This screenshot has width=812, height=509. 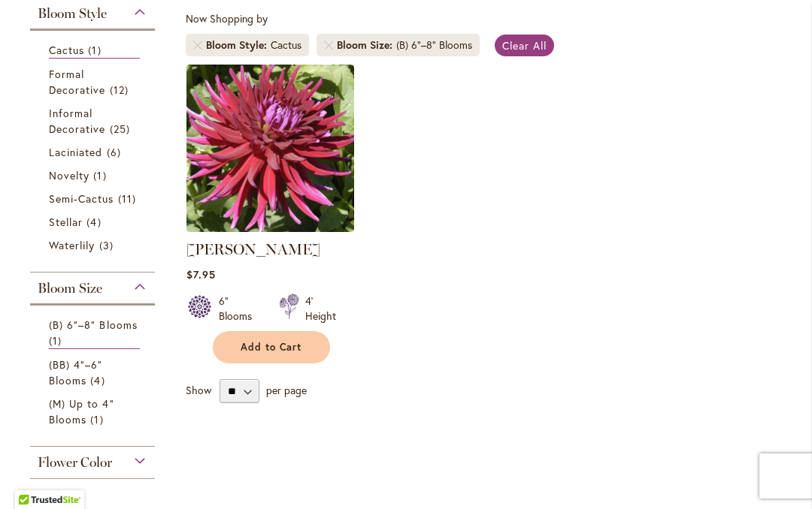 I want to click on a: Formal Decorative 12, so click(x=94, y=82).